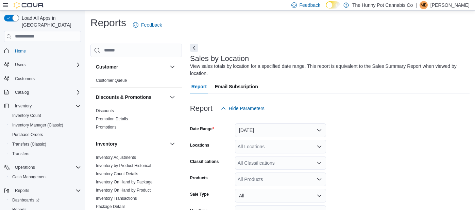  I want to click on span: Email Subscription, so click(237, 86).